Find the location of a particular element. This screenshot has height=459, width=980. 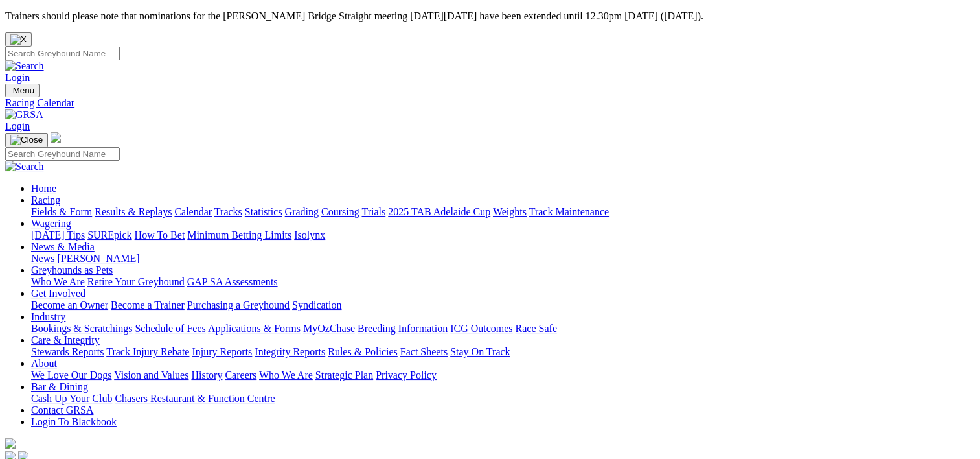

a: Home is located at coordinates (44, 188).